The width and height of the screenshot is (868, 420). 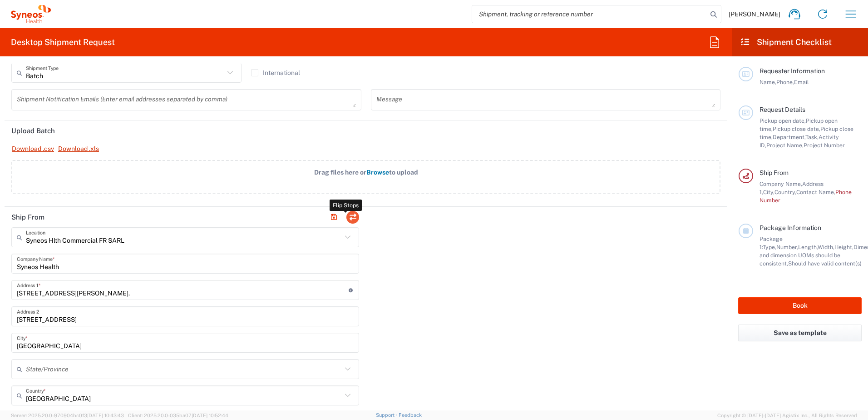 What do you see at coordinates (812, 137) in the screenshot?
I see `span: Task,` at bounding box center [812, 137].